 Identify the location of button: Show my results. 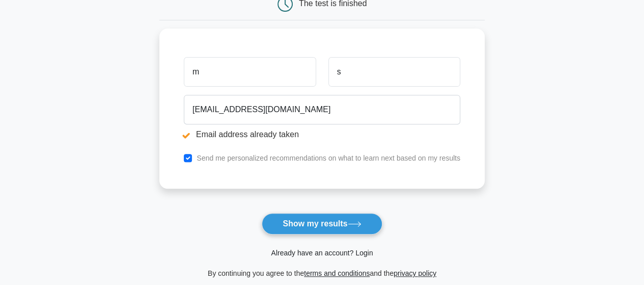
(322, 224).